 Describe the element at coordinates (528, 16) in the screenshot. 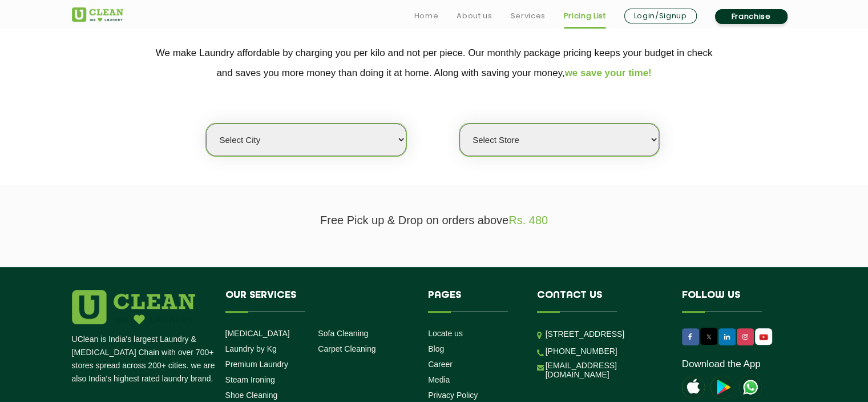

I see `a: Services` at that location.